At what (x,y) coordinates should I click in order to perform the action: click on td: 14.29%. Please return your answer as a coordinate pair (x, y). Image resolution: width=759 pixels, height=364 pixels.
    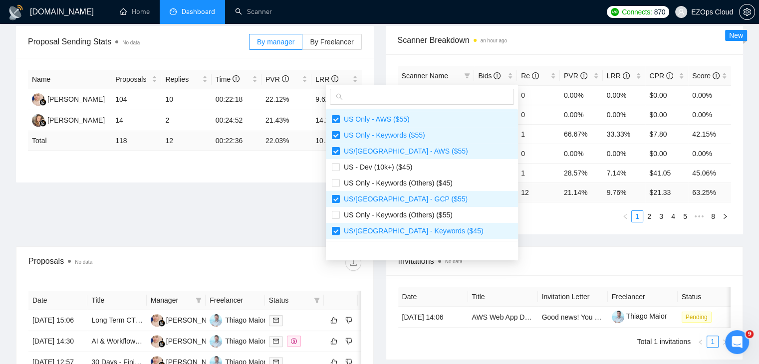
    Looking at the image, I should click on (336, 121).